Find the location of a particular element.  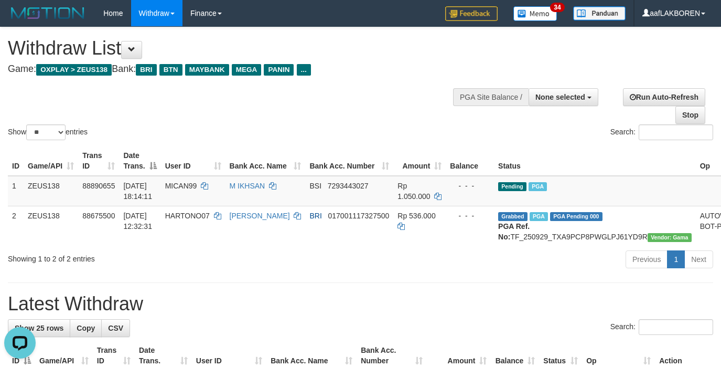

a: Show 25 rows is located at coordinates (39, 328).